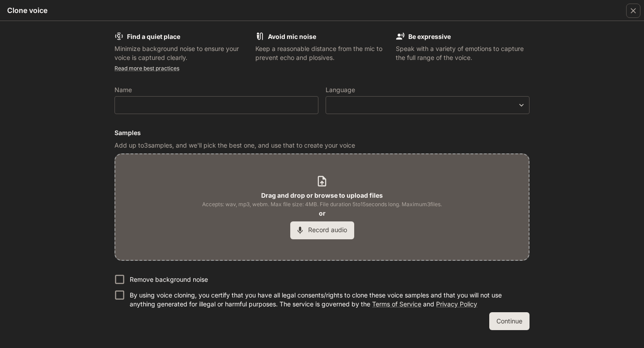 This screenshot has height=348, width=644. Describe the element at coordinates (326, 300) in the screenshot. I see `p: By using voice cloning, you certify that you have all legal consents/rights to clone these voice ...` at that location.